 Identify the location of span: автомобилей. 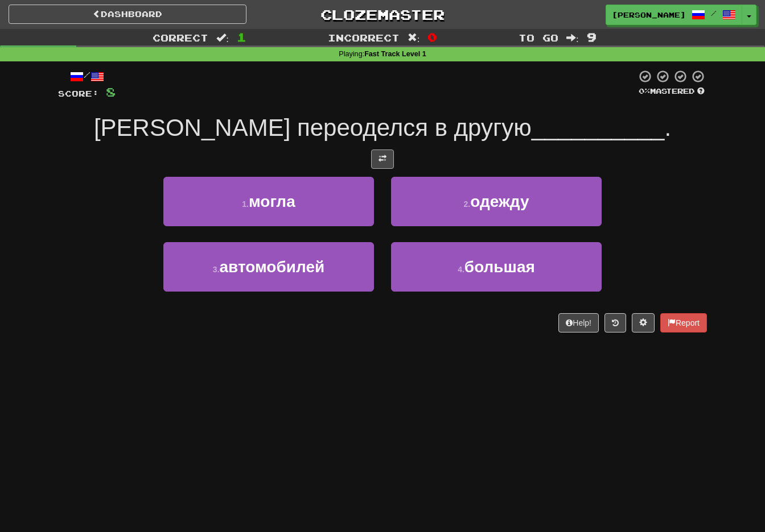
(272, 267).